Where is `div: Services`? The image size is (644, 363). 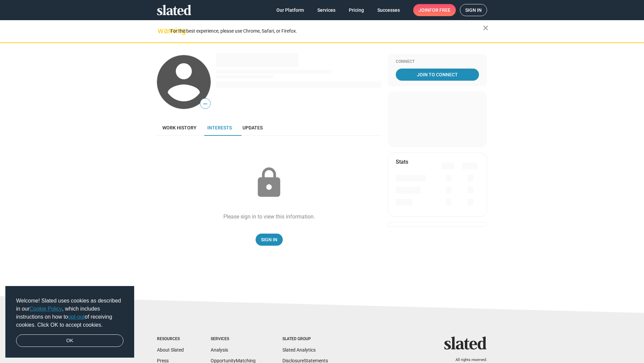
div: Services is located at coordinates (233, 339).